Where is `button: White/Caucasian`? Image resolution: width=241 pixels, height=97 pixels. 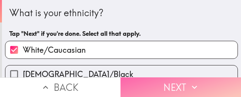 button: White/Caucasian is located at coordinates (121, 50).